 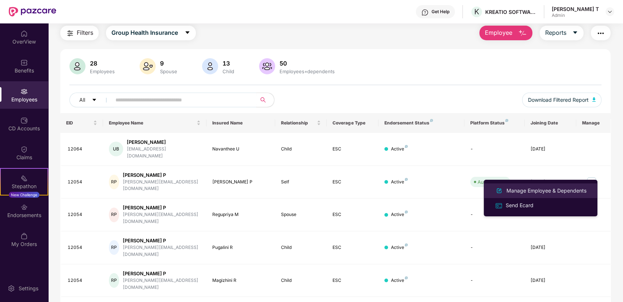 I want to click on div: Platform Status, so click(x=495, y=123).